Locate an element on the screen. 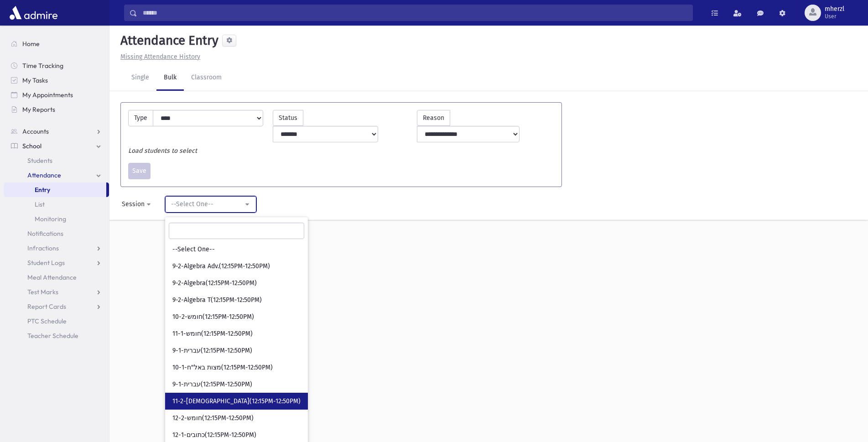 Image resolution: width=868 pixels, height=442 pixels. span: School is located at coordinates (32, 146).